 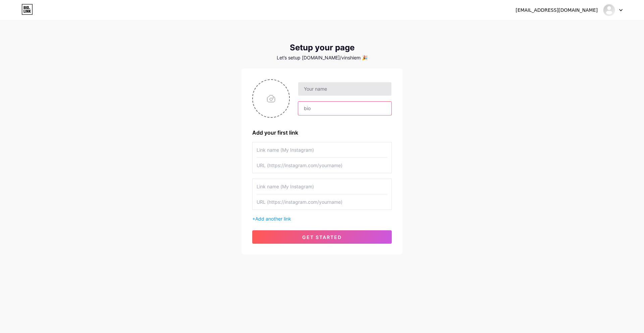 What do you see at coordinates (609, 10) in the screenshot?
I see `img: Vinshie Mae Gamido` at bounding box center [609, 10].